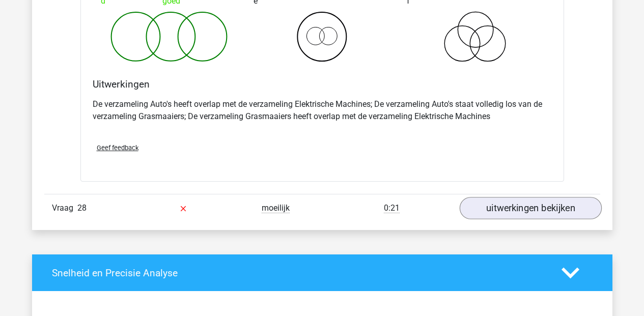 The image size is (644, 316). Describe the element at coordinates (117, 147) in the screenshot. I see `span: Geef feedback` at that location.